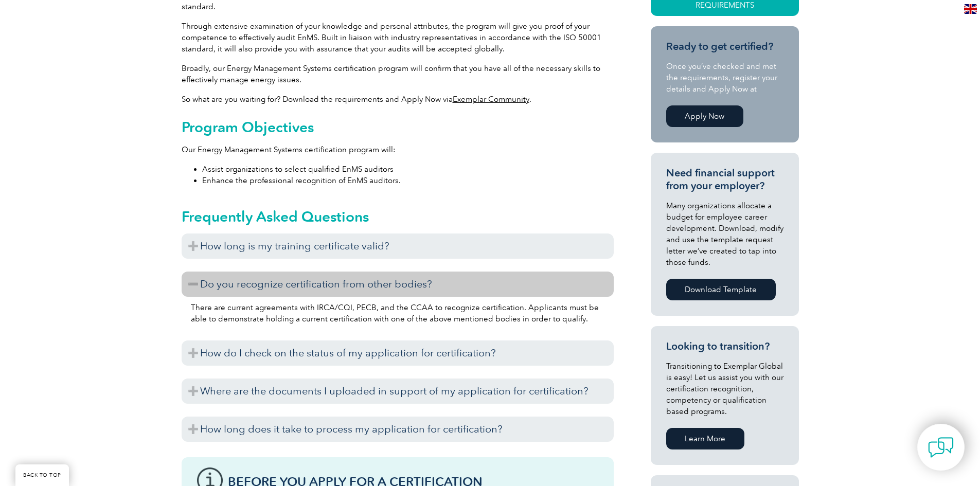  Describe the element at coordinates (398, 217) in the screenshot. I see `h2: Frequently Asked Questions` at that location.